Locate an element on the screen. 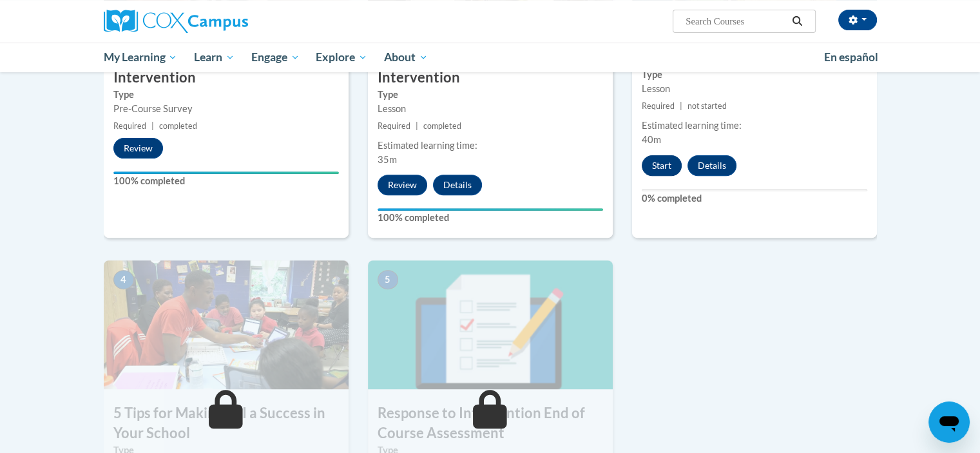 Image resolution: width=980 pixels, height=453 pixels. span: not started is located at coordinates (707, 106).